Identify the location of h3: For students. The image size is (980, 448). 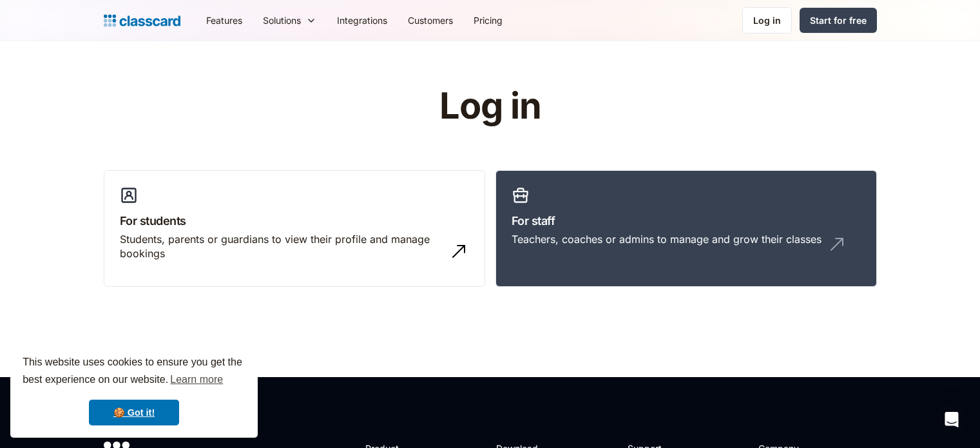
(294, 221).